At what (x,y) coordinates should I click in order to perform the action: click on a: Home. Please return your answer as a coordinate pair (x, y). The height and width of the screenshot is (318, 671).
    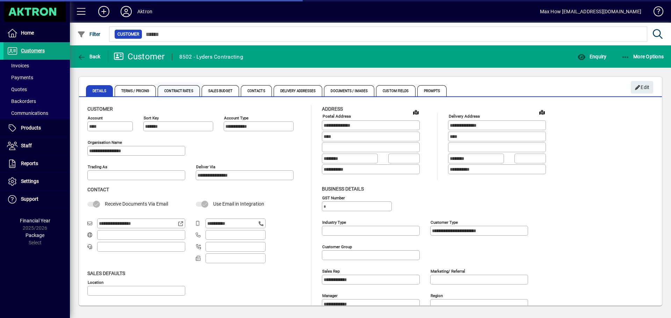
    Looking at the image, I should click on (37, 33).